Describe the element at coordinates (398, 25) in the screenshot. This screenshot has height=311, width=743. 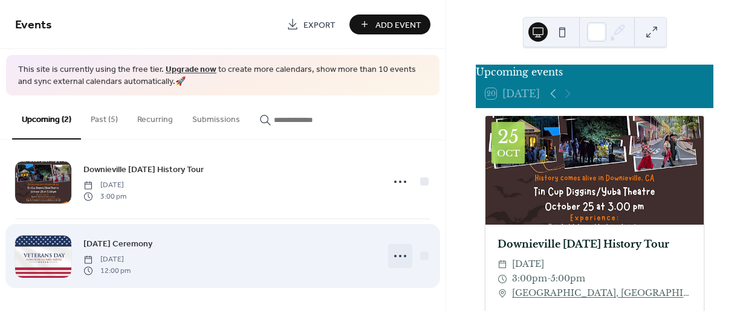
I see `span: Add Event` at that location.